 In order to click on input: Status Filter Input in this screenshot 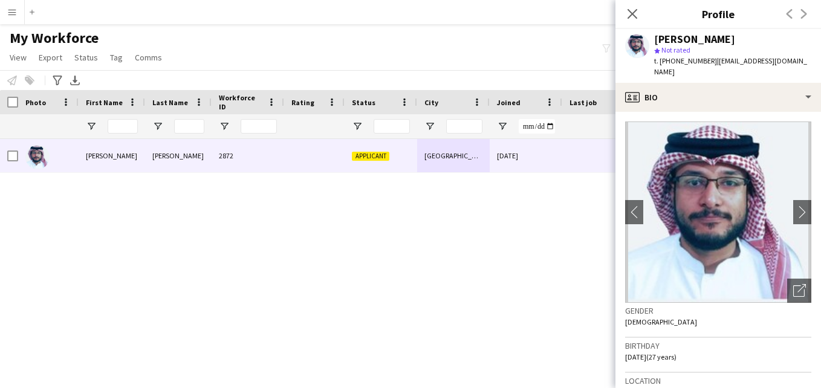, I will do `click(392, 126)`.